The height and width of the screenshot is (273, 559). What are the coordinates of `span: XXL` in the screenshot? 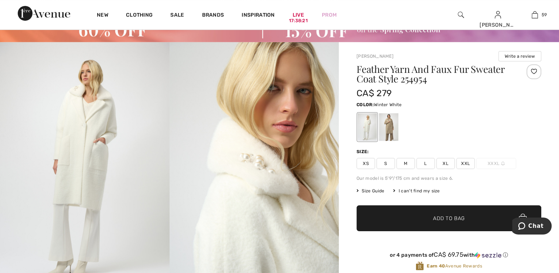 It's located at (466, 163).